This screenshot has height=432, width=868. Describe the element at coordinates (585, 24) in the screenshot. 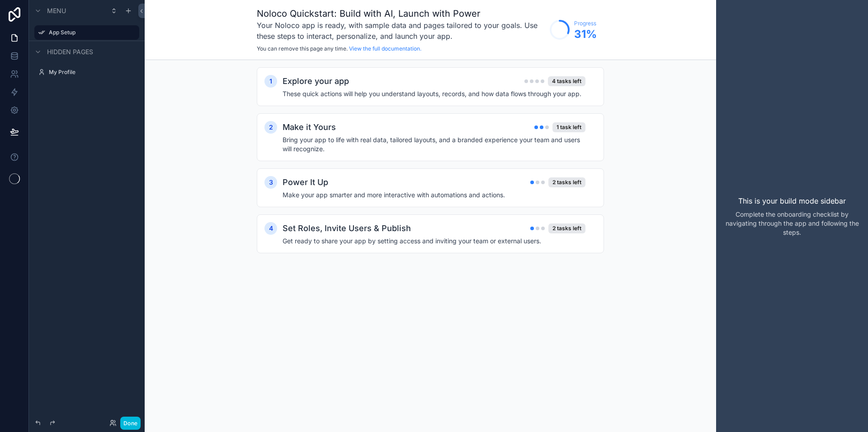

I see `span: Progress` at that location.